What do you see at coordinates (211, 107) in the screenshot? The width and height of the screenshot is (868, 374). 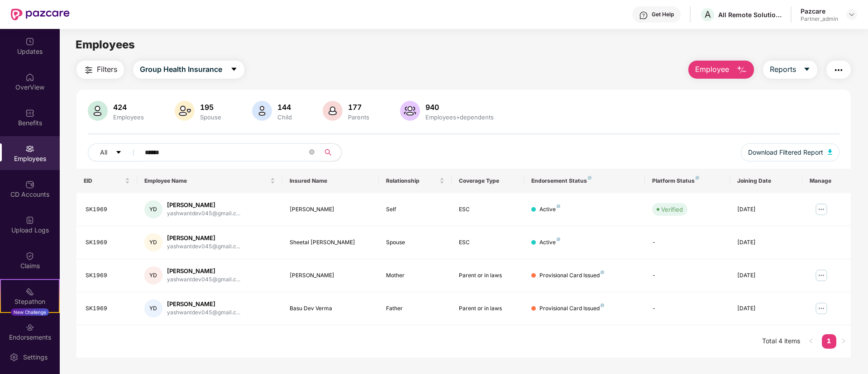 I see `div: 195` at bounding box center [211, 107].